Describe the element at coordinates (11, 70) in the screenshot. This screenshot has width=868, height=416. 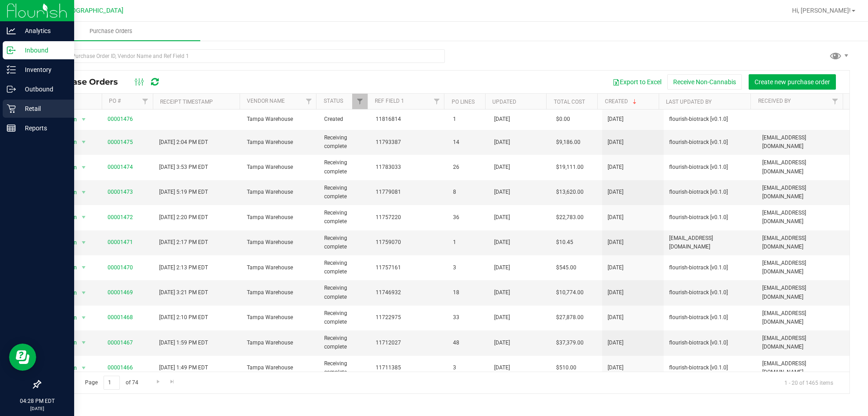
I see `inline-svg: Inventory` at that location.